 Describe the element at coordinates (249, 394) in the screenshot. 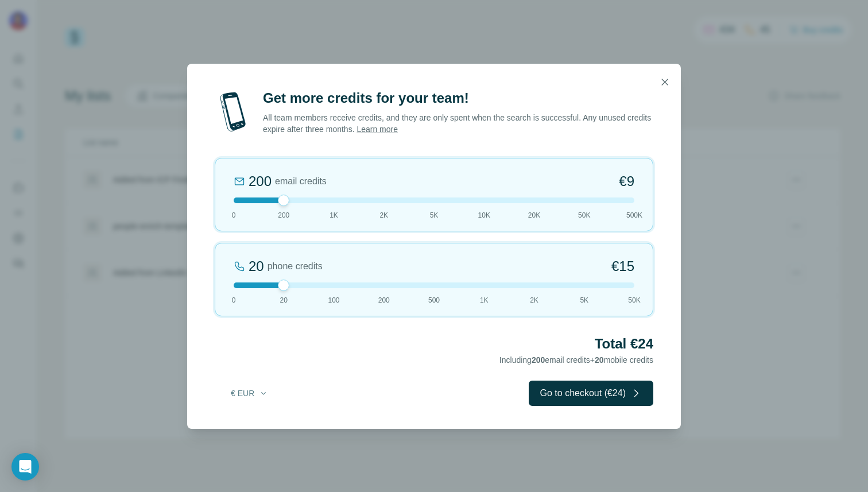

I see `button: € EUR` at that location.